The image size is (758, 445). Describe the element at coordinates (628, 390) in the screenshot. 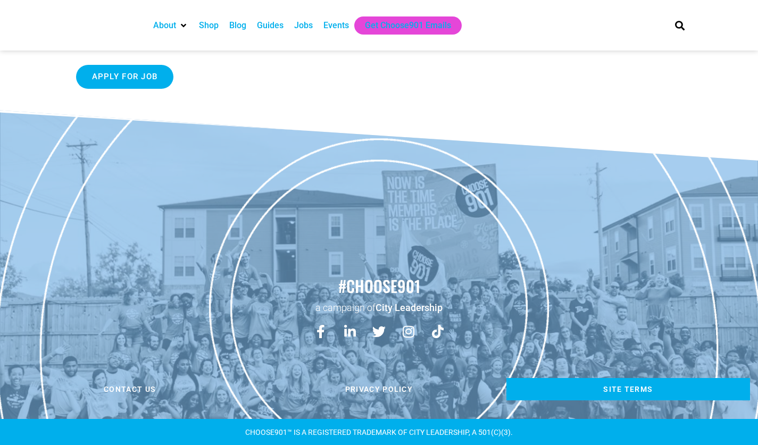

I see `span: Site Terms` at that location.